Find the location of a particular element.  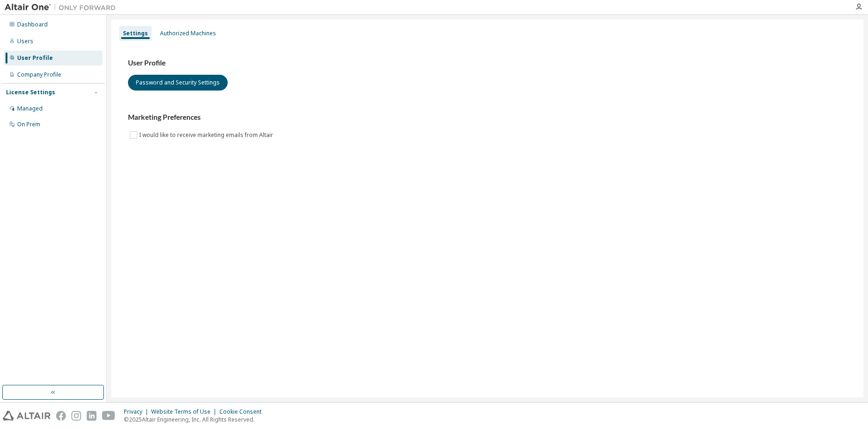

button: Password and Security Settings is located at coordinates (177, 83).